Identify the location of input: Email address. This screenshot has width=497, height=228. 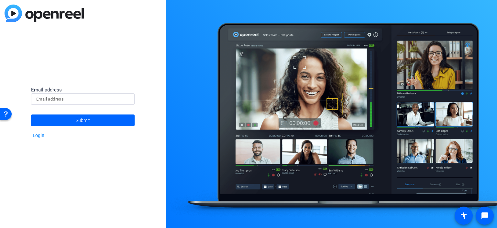
(83, 99).